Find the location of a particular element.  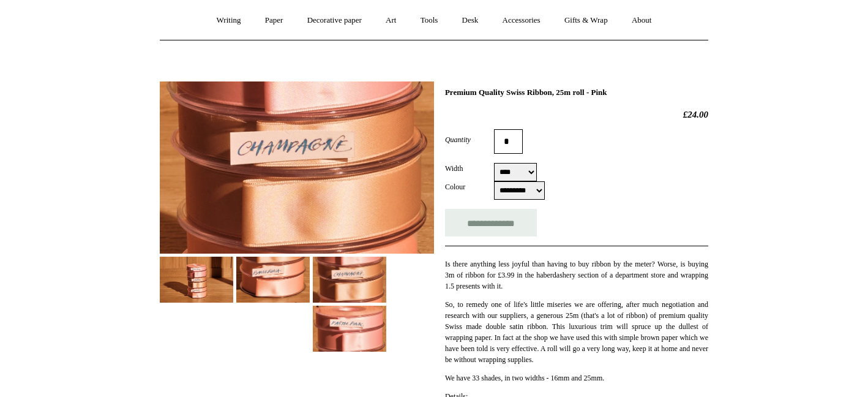

p: Is there anything less joyful than having to buy ribbon by the meter? Worse, is buying 3m of ribb... is located at coordinates (577, 275).